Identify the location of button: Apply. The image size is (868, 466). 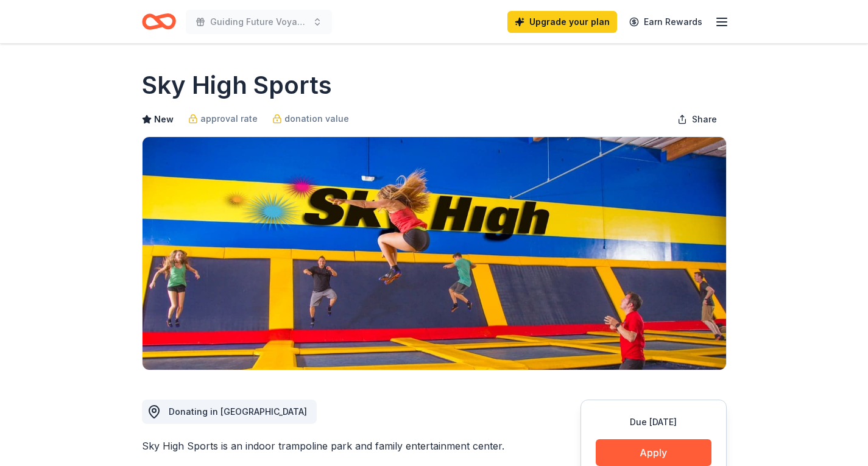
(654, 453).